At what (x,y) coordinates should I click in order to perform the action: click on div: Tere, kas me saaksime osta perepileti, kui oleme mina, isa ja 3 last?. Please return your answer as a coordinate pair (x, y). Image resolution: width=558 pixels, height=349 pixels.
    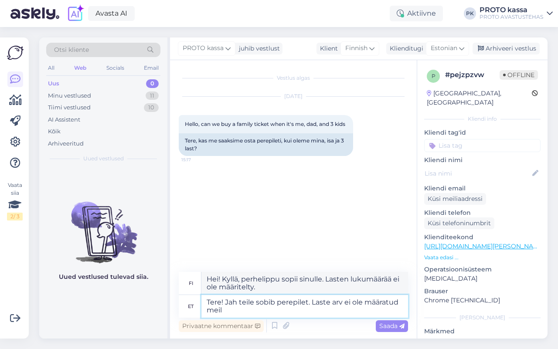
    Looking at the image, I should click on (266, 145).